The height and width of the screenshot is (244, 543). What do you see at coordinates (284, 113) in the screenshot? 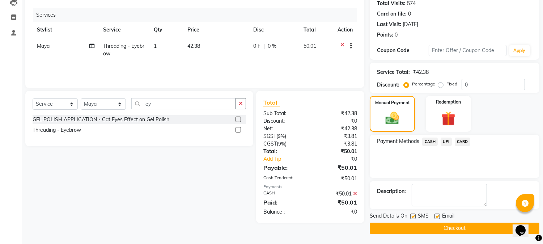
I see `div: Sub Total:` at bounding box center [284, 113].